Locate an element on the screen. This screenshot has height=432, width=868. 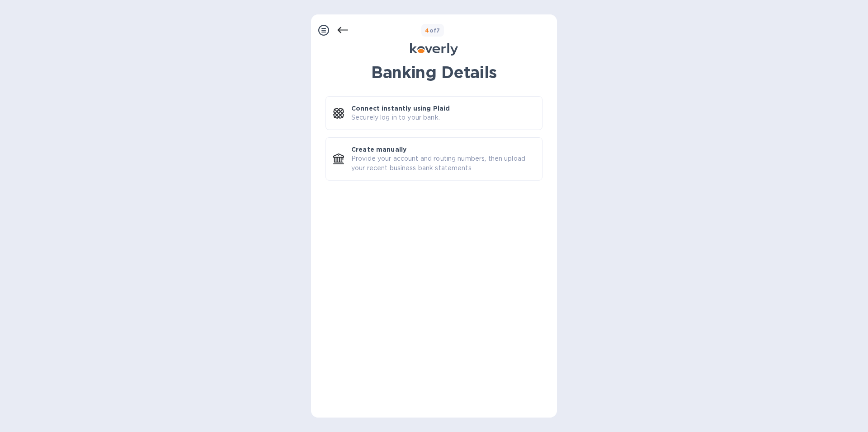
p: Provide your account and routing numbers, then upload your recent business bank statements. is located at coordinates (443, 163).